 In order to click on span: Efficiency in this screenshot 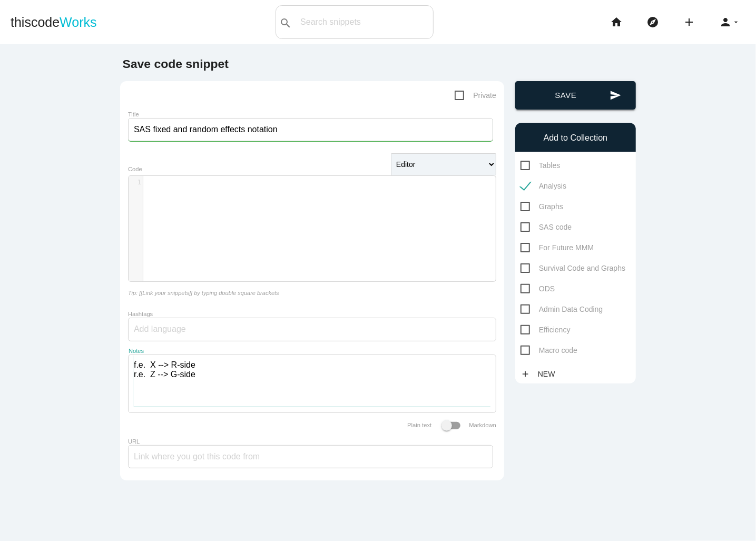, I will do `click(546, 330)`.